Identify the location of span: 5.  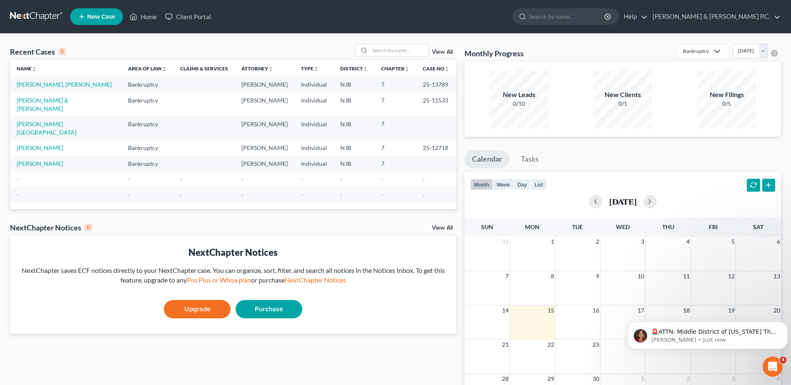
(733, 242).